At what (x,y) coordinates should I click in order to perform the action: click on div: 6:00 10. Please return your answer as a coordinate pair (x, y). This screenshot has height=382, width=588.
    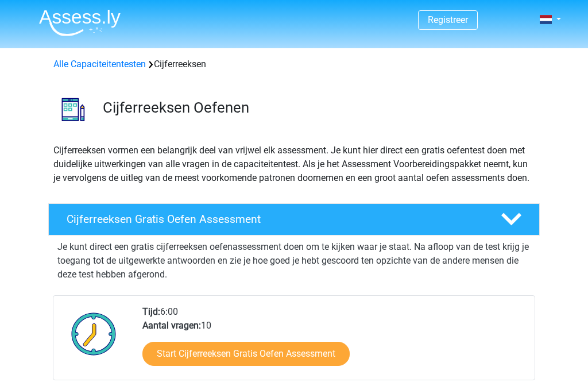
    Looking at the image, I should click on (334, 342).